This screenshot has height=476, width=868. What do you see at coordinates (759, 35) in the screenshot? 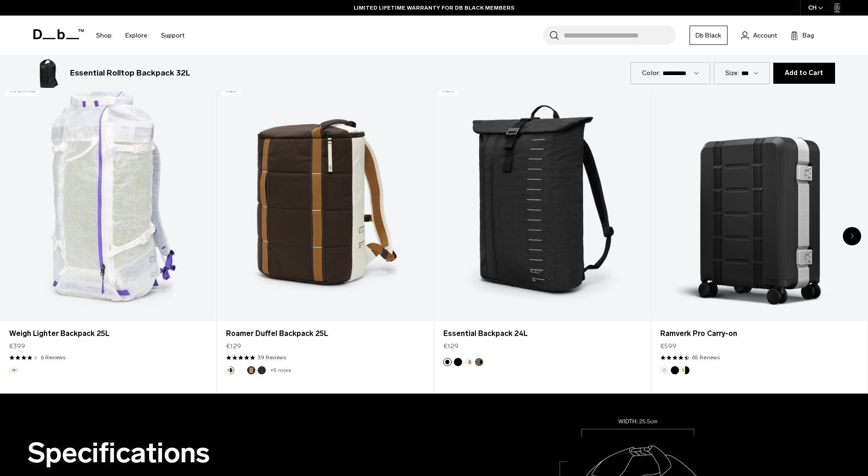
I see `a: Account` at bounding box center [759, 35].